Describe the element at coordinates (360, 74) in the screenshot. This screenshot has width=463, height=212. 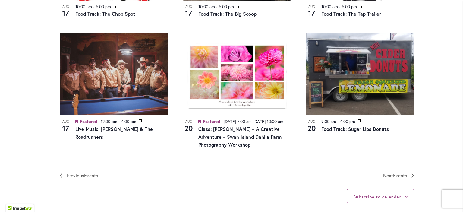
I see `img: Food Truck: Sugar Lips Apple Cider Donuts` at that location.